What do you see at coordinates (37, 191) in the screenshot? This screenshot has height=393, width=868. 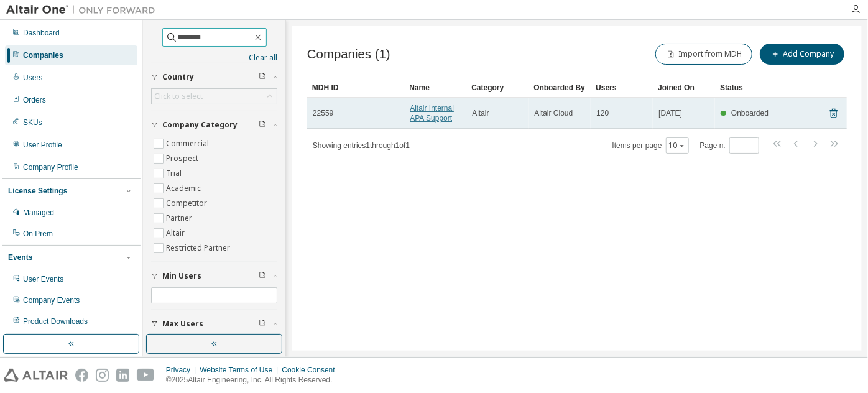 I see `div: License Settings` at bounding box center [37, 191].